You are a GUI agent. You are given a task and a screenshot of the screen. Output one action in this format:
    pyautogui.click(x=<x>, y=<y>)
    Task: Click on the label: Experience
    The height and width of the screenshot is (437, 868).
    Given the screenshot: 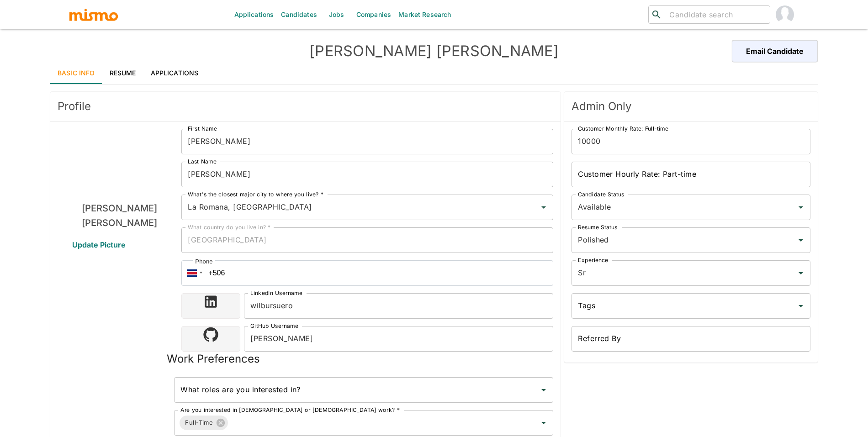 What is the action you would take?
    pyautogui.click(x=593, y=259)
    